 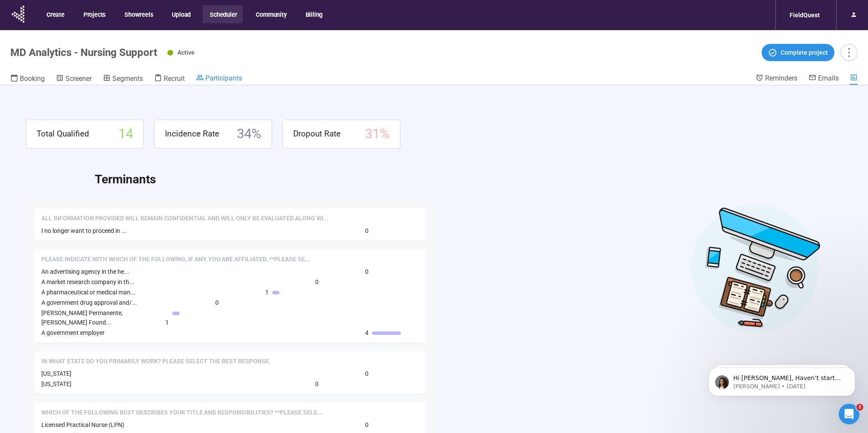 I want to click on span: Screener, so click(x=79, y=79).